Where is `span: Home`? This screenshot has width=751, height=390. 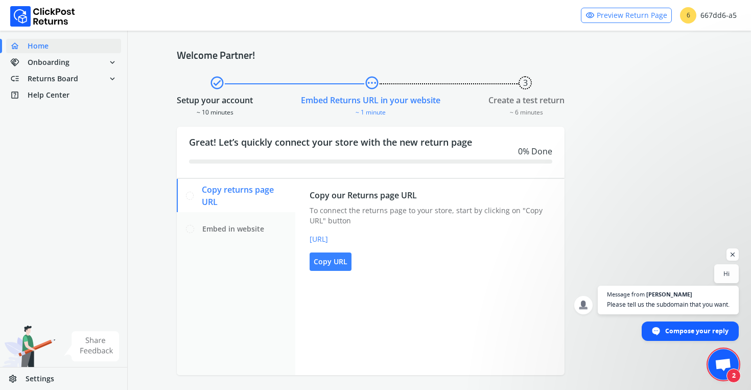 span: Home is located at coordinates (38, 46).